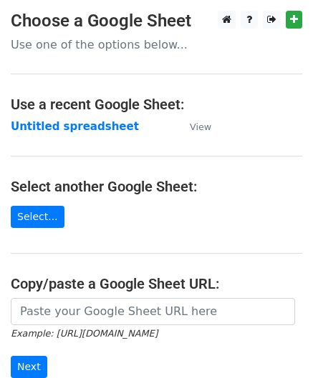 This screenshot has height=378, width=313. What do you see at coordinates (74, 127) in the screenshot?
I see `strong: Untitled spreadsheet` at bounding box center [74, 127].